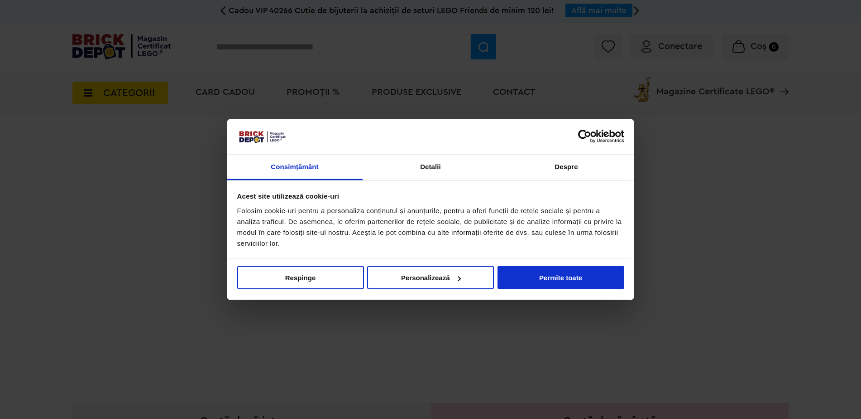 This screenshot has width=861, height=419. Describe the element at coordinates (431, 196) in the screenshot. I see `div: Acest site utilizează cookie-uri` at that location.